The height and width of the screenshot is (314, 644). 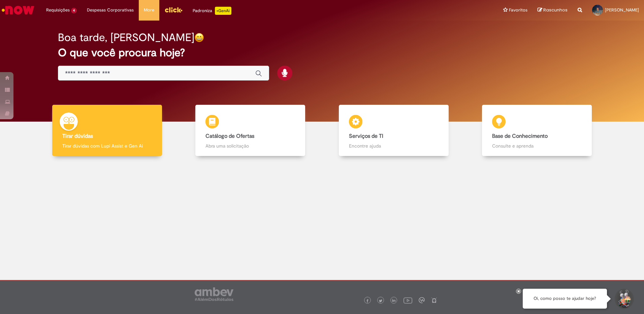 I want to click on img: ServiceNow, so click(x=18, y=10).